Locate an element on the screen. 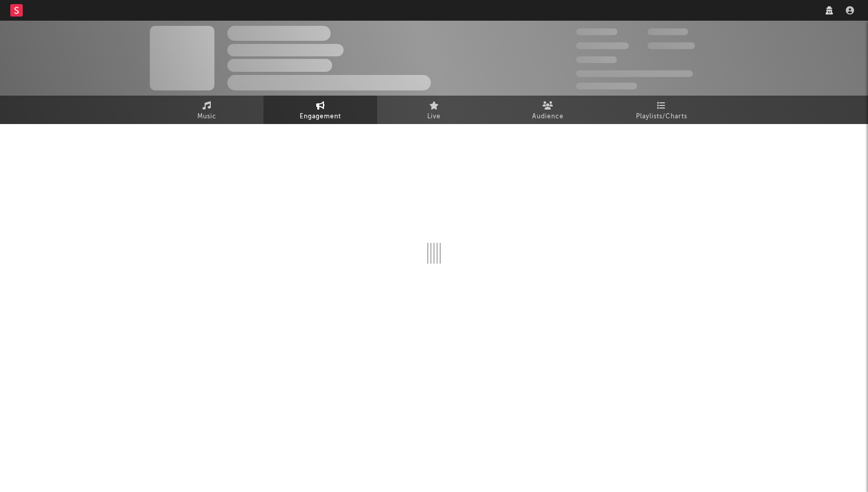 Image resolution: width=868 pixels, height=492 pixels. span: Jump Score: 85.0 is located at coordinates (607, 86).